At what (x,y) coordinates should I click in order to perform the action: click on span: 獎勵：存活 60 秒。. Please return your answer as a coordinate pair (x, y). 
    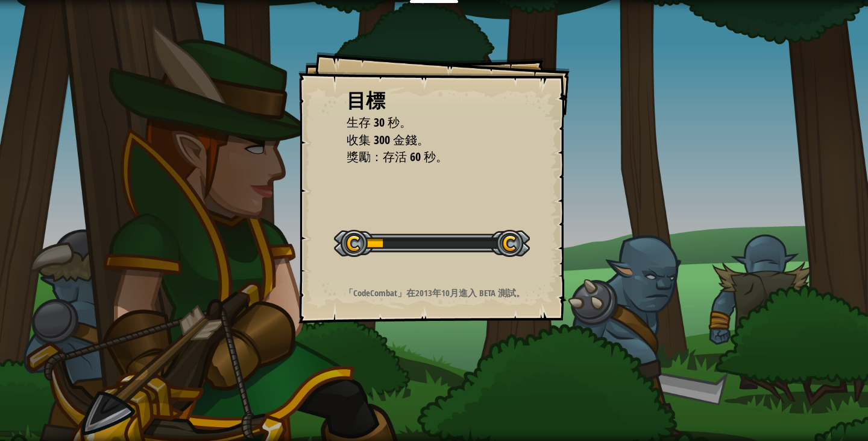
    Looking at the image, I should click on (397, 156).